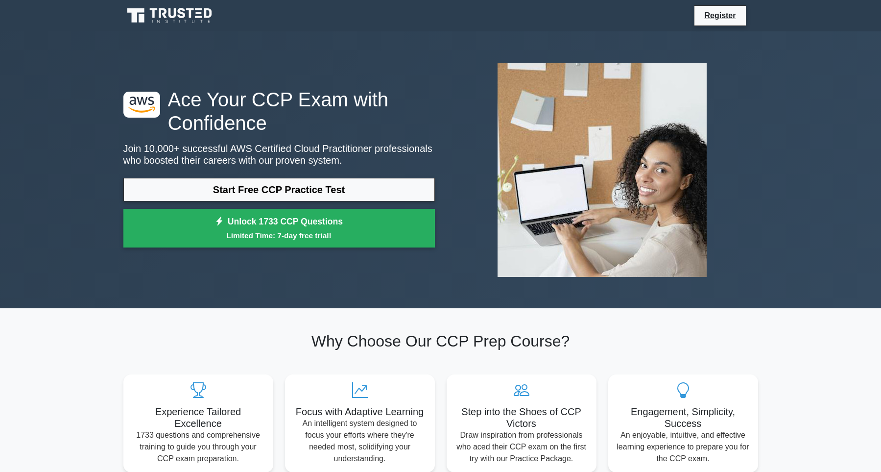 Image resolution: width=881 pixels, height=472 pixels. I want to click on h5: Engagement, Simplicity, Success, so click(683, 417).